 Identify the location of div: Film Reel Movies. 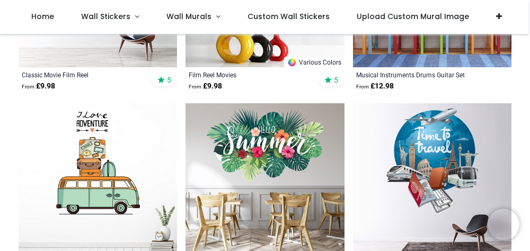
(249, 75).